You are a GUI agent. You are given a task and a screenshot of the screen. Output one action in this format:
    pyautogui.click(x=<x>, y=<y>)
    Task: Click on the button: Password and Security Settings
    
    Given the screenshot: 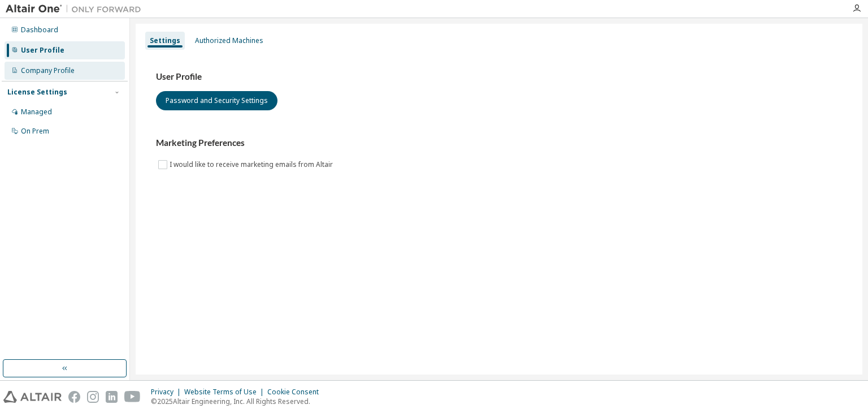 What is the action you would take?
    pyautogui.click(x=217, y=101)
    